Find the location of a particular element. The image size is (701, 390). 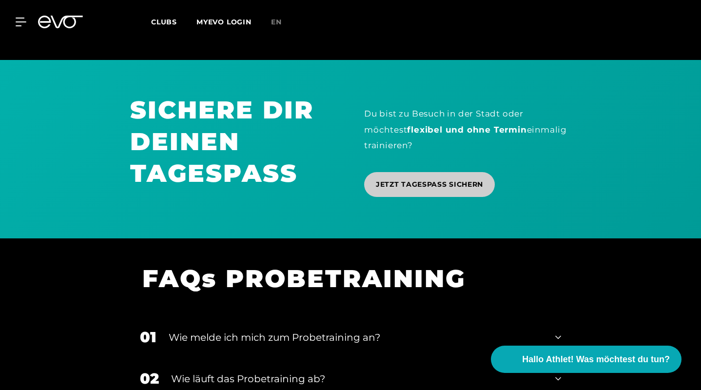

div: 02 is located at coordinates (149, 378).